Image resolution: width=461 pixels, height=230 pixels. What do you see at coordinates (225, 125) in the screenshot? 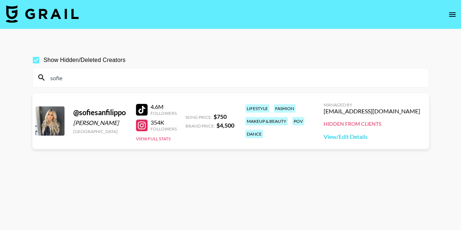
I see `strong: $ 4,500` at bounding box center [225, 125].